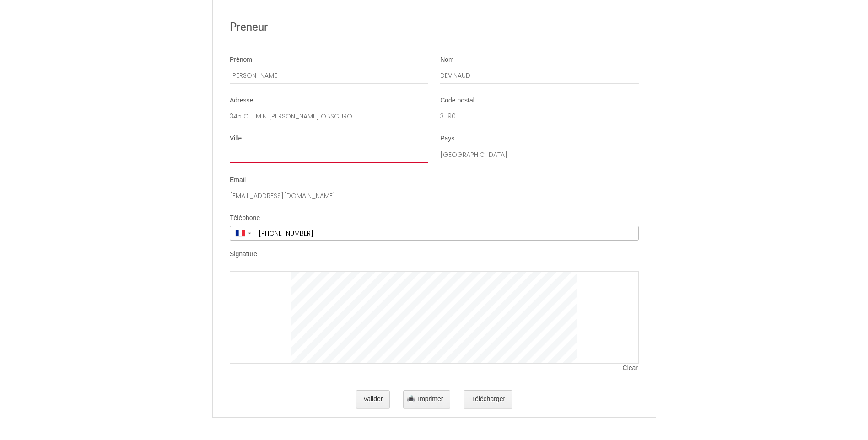 The width and height of the screenshot is (868, 440). What do you see at coordinates (630, 369) in the screenshot?
I see `span: Clear` at bounding box center [630, 369].